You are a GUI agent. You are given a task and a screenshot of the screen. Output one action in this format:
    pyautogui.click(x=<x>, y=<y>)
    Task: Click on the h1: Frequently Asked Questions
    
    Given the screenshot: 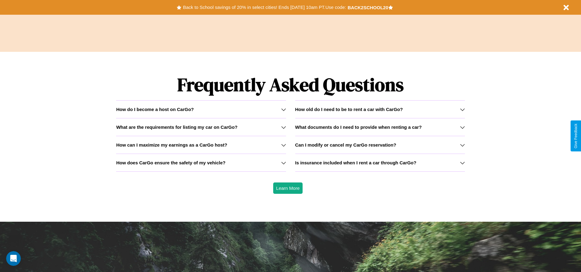 What is the action you would take?
    pyautogui.click(x=290, y=85)
    